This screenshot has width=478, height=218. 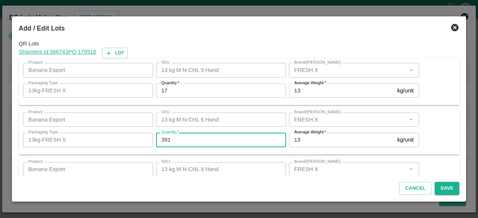 I want to click on a: Shipment Id:366743PO 178518, so click(x=57, y=53).